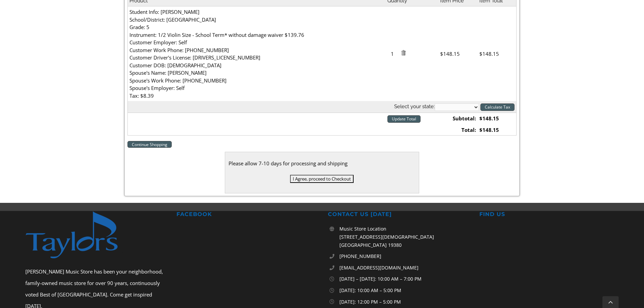 The image size is (644, 308). I want to click on select: State billing address, so click(457, 107).